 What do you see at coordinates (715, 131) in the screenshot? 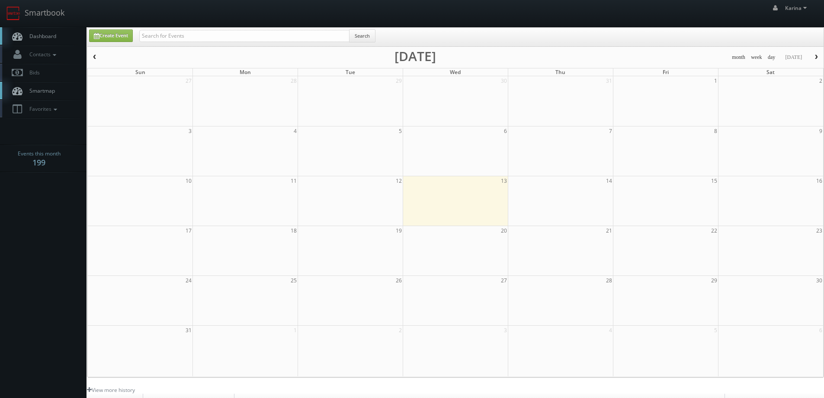
I see `span: 8` at bounding box center [715, 131].